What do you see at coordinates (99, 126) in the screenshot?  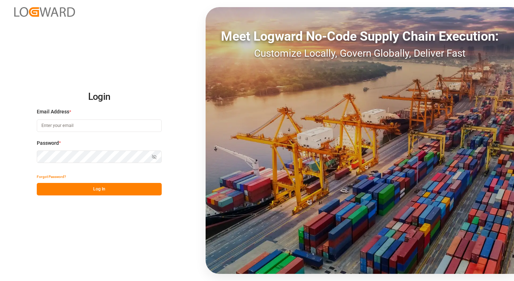 I see `input: Enter your email` at bounding box center [99, 126].